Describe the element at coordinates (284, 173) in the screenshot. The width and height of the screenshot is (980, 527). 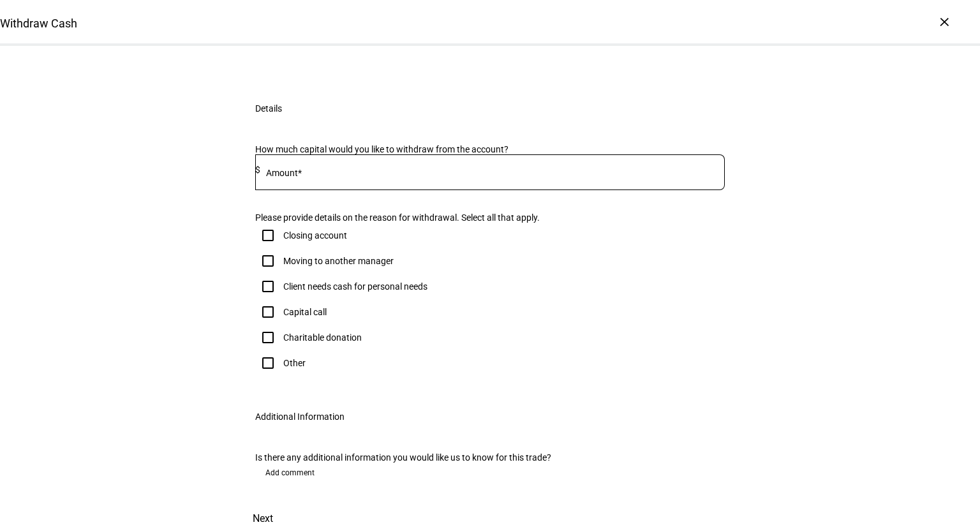
I see `mat-label: Amount*` at that location.